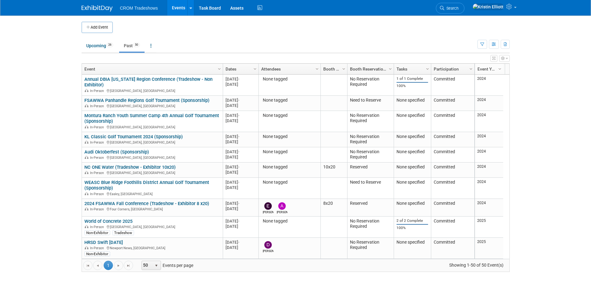  I want to click on a: Go to the previous page, so click(98, 265).